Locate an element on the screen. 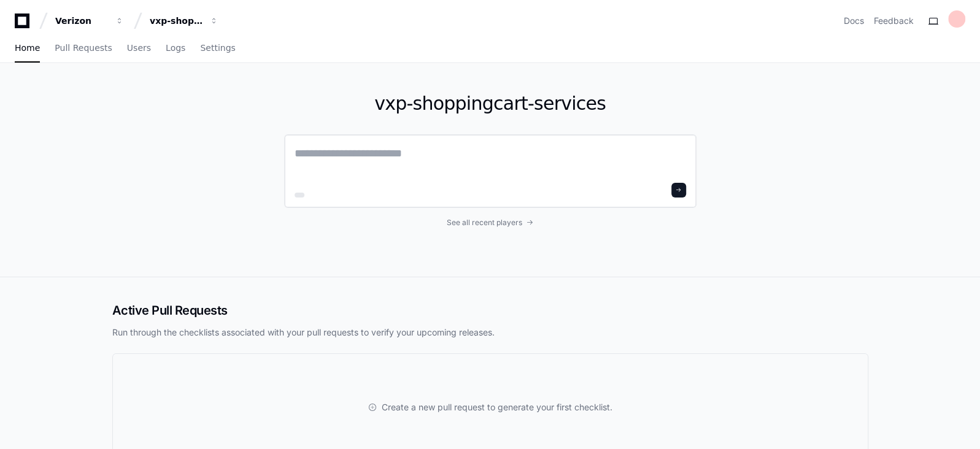 The image size is (980, 449). span: Home is located at coordinates (27, 48).